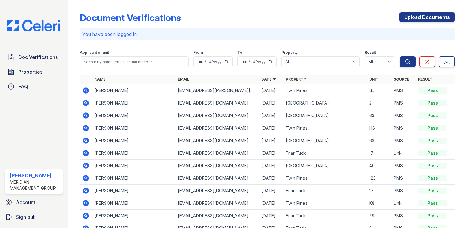  I want to click on td: 123, so click(379, 178).